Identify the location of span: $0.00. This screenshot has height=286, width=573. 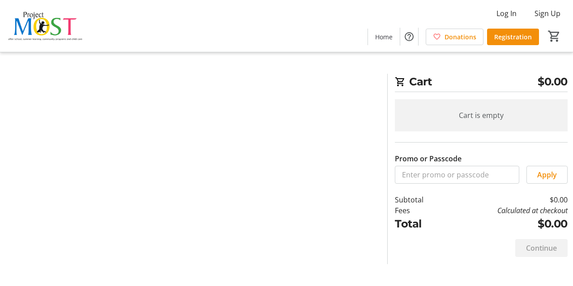
(552, 82).